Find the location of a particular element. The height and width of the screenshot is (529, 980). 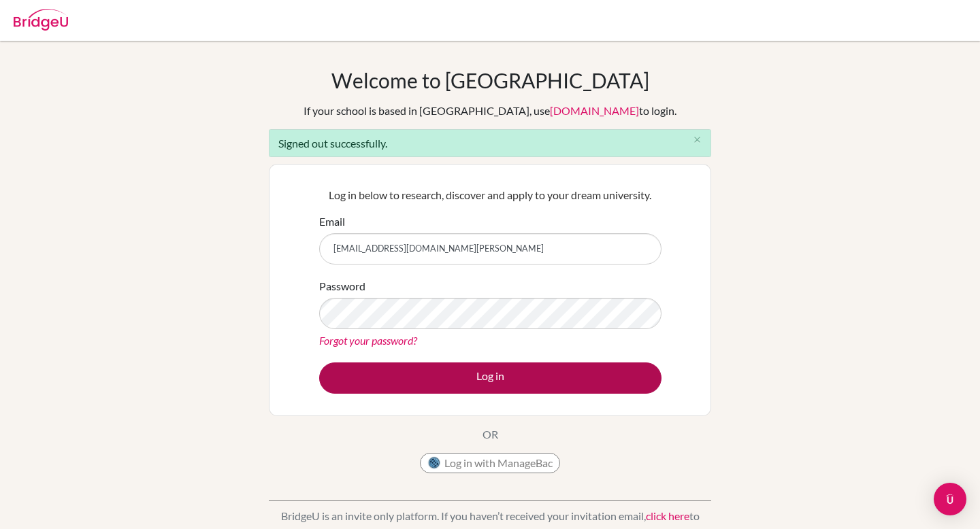

p: OR is located at coordinates (490, 435).